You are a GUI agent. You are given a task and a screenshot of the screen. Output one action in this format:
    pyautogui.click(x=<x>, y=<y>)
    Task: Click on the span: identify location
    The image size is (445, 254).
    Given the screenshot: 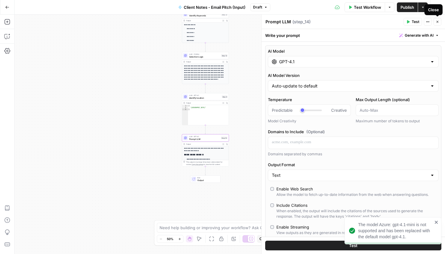 What is the action you would take?
    pyautogui.click(x=205, y=98)
    